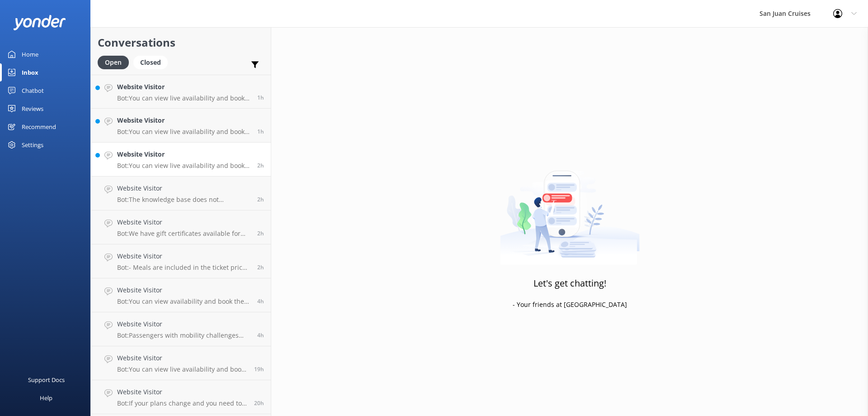 This screenshot has width=868, height=416. What do you see at coordinates (261, 97) in the screenshot?
I see `span: 10:47am 19-Aug-2025 (UTC -07:00) America/Tijuana` at bounding box center [261, 97].